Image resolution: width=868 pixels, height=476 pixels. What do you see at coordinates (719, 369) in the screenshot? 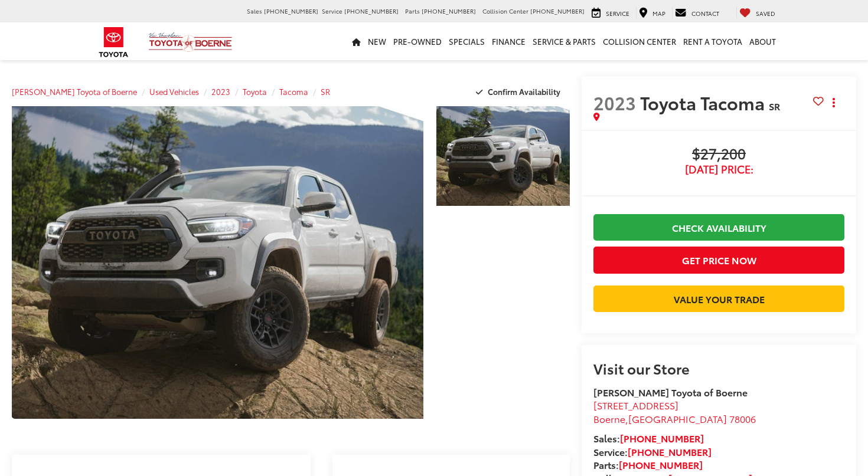
I see `h2: Visit our Store` at bounding box center [719, 369].